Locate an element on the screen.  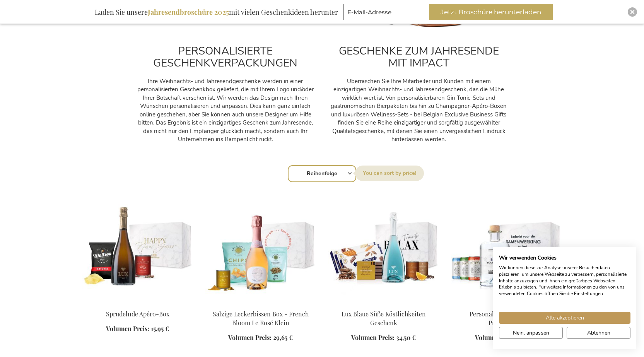
span: 29,65 € is located at coordinates (283, 337).